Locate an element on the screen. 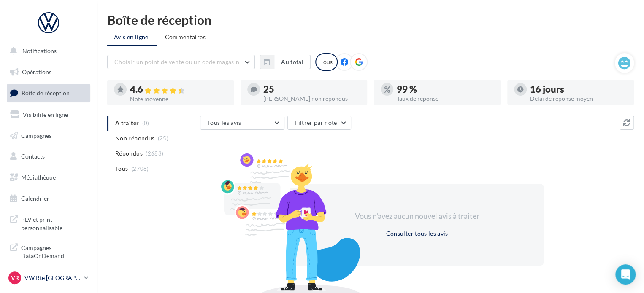  a: Contacts is located at coordinates (49, 156).